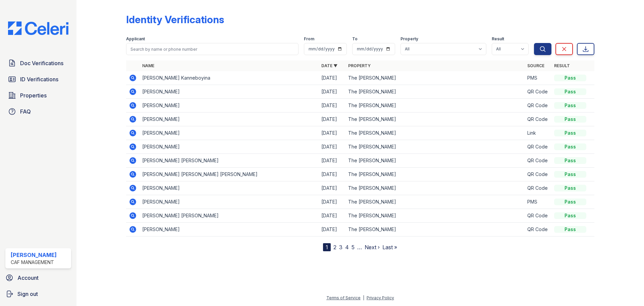 This screenshot has width=644, height=306. Describe the element at coordinates (341, 247) in the screenshot. I see `a: 3` at that location.